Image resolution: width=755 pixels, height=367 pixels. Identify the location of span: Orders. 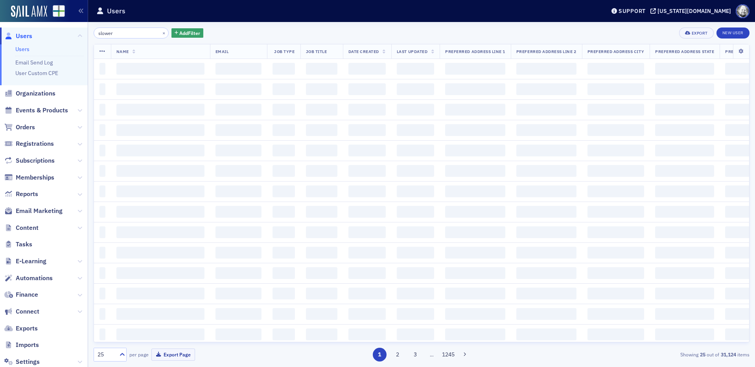
(25, 127).